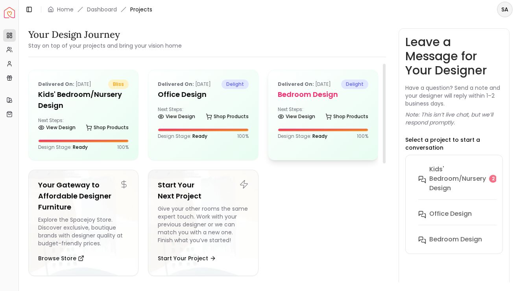 Image resolution: width=519 pixels, height=291 pixels. What do you see at coordinates (61, 258) in the screenshot?
I see `button: Browse Store` at bounding box center [61, 258].